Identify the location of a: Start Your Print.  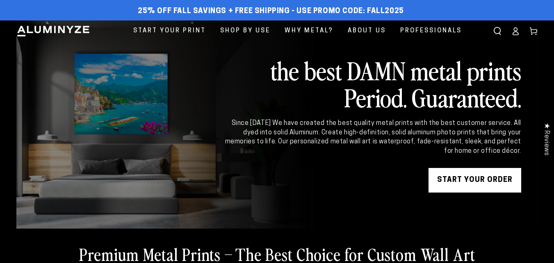
(169, 31).